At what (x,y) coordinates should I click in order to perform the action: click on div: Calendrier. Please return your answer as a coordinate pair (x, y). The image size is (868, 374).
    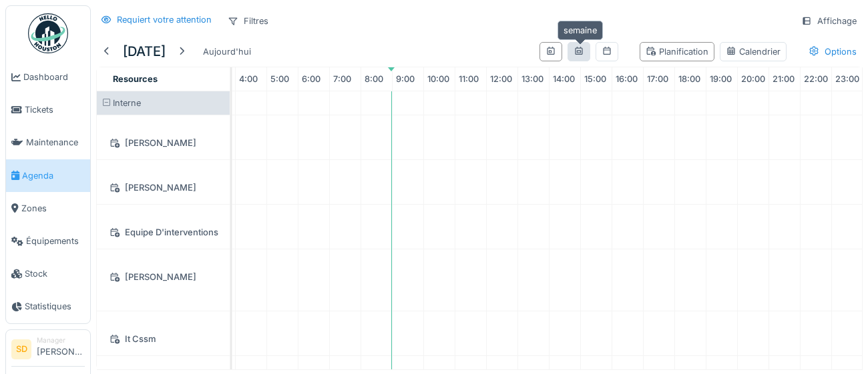
    Looking at the image, I should click on (753, 52).